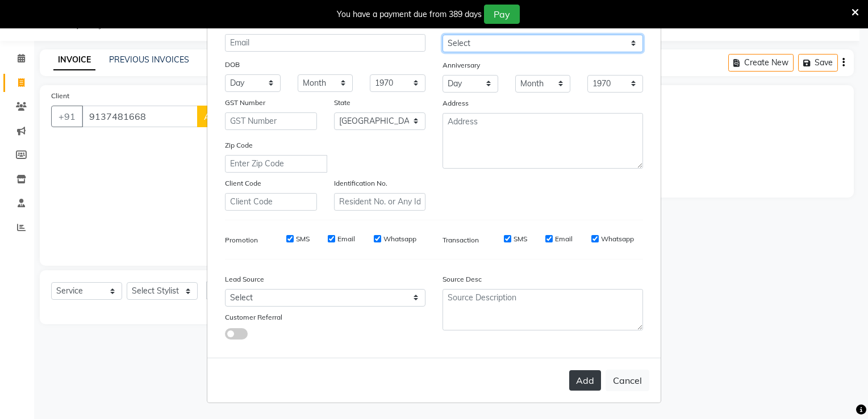  What do you see at coordinates (271, 202) in the screenshot?
I see `input: Client Code` at bounding box center [271, 202].